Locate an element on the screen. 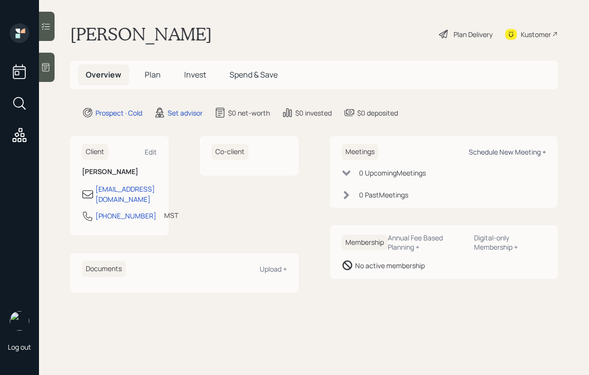 The width and height of the screenshot is (589, 375). div: $0 net-worth is located at coordinates (249, 113).